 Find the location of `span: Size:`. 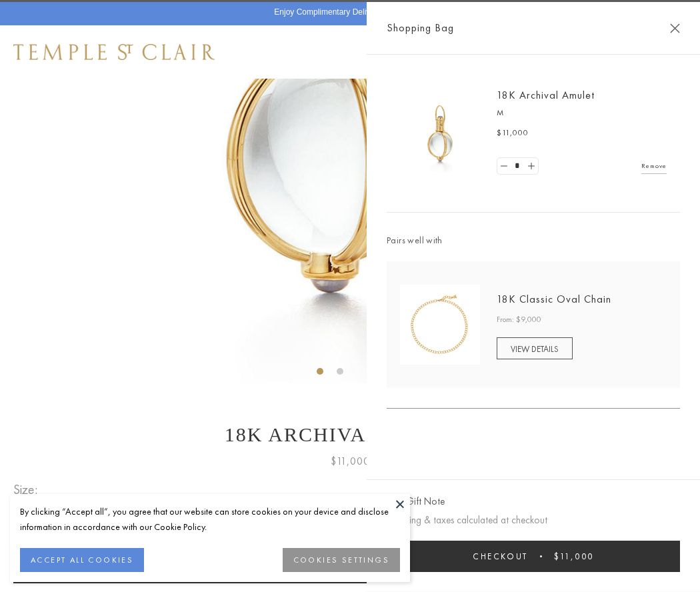

span: Size: is located at coordinates (28, 489).